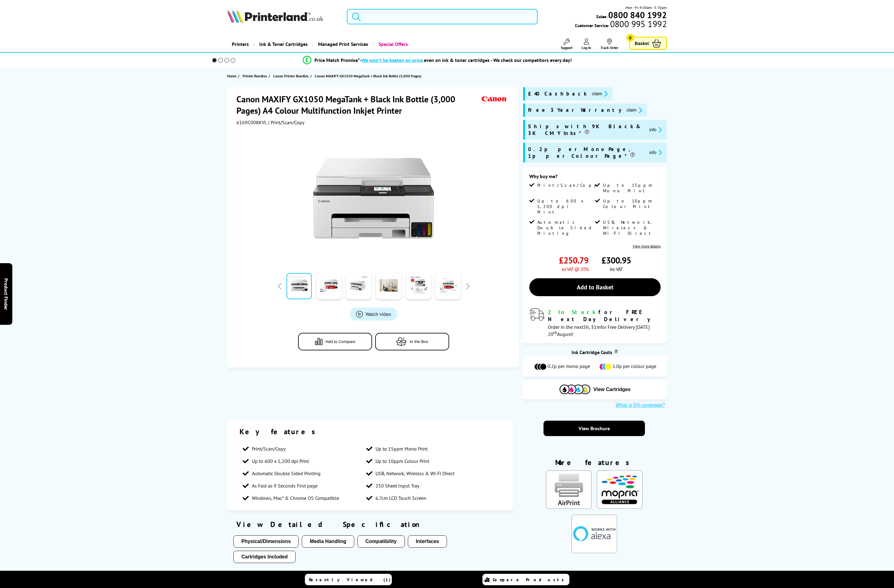 This screenshot has height=588, width=894. What do you see at coordinates (565, 228) in the screenshot?
I see `span: Automatic Double Sided Printing` at bounding box center [565, 228].